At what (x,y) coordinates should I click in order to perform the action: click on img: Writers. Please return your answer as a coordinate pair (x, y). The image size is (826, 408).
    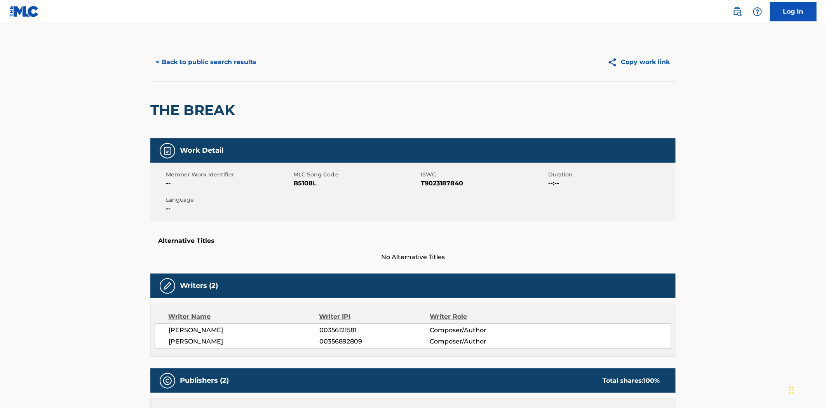
    Looking at the image, I should click on (168, 286).